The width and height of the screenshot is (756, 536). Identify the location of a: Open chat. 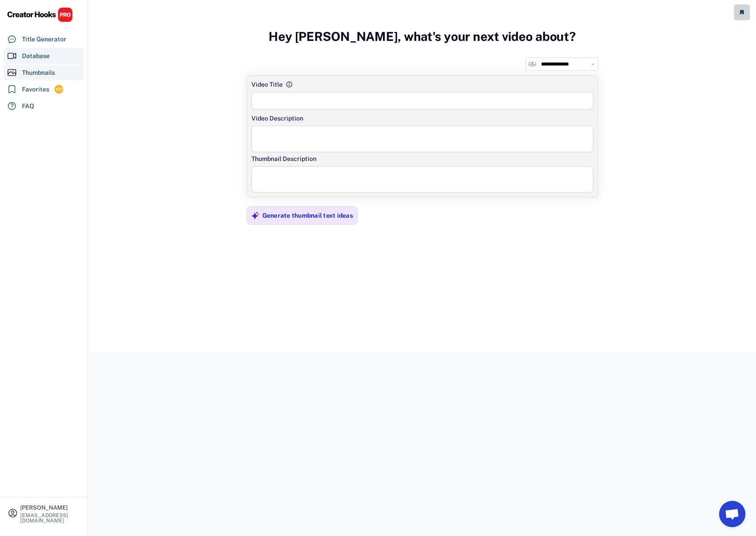
(733, 514).